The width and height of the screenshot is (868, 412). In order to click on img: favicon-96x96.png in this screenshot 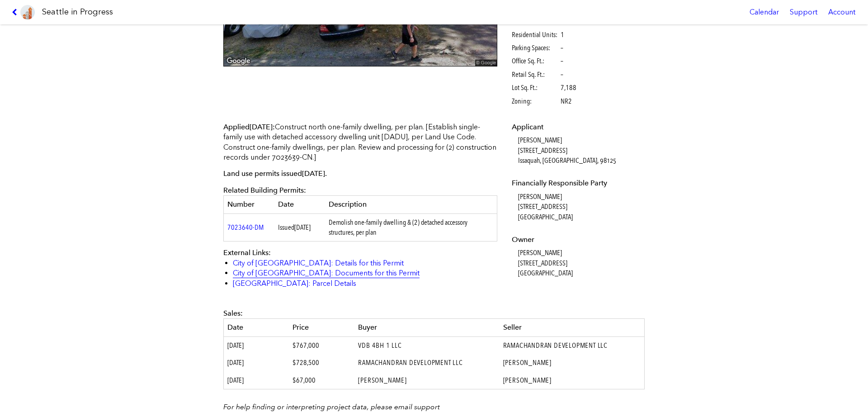, I will do `click(28, 12)`.